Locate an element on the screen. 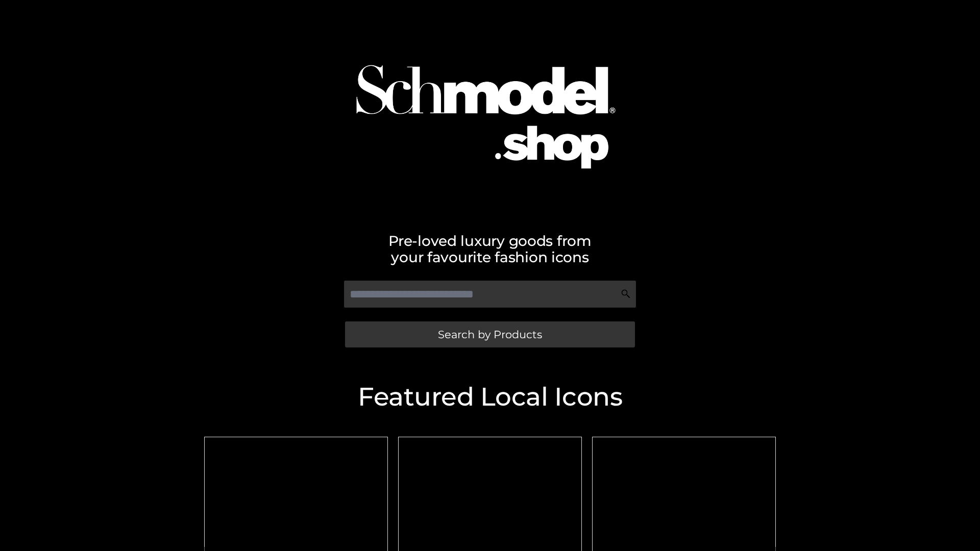 The width and height of the screenshot is (980, 551). img: Search Icon is located at coordinates (626, 294).